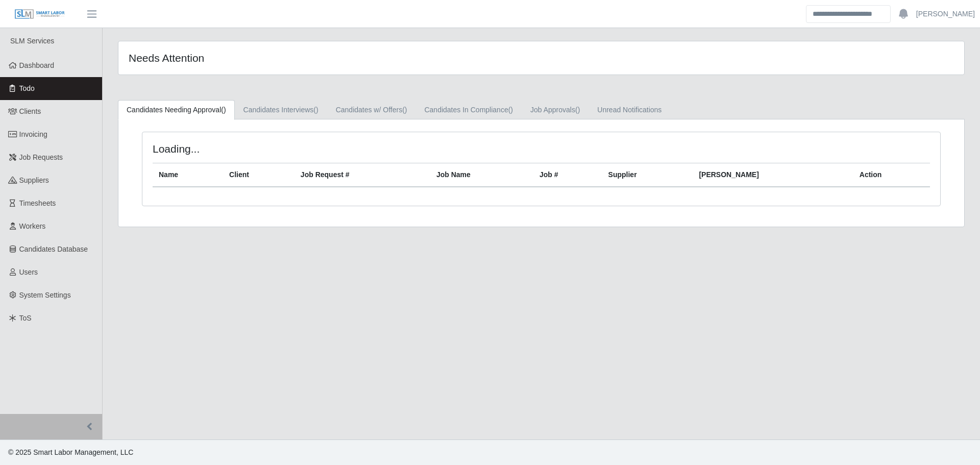 The image size is (980, 465). Describe the element at coordinates (259, 175) in the screenshot. I see `th: Client` at that location.